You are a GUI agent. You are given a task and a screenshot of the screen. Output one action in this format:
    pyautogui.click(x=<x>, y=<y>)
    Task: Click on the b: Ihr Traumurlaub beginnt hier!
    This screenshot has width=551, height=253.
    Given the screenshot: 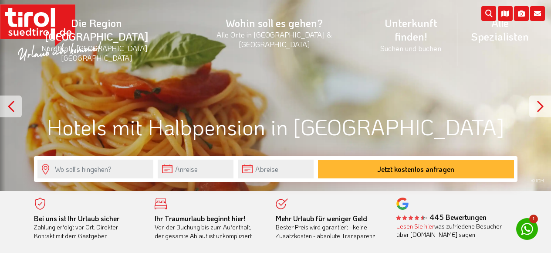 What is the action you would take?
    pyautogui.click(x=200, y=218)
    